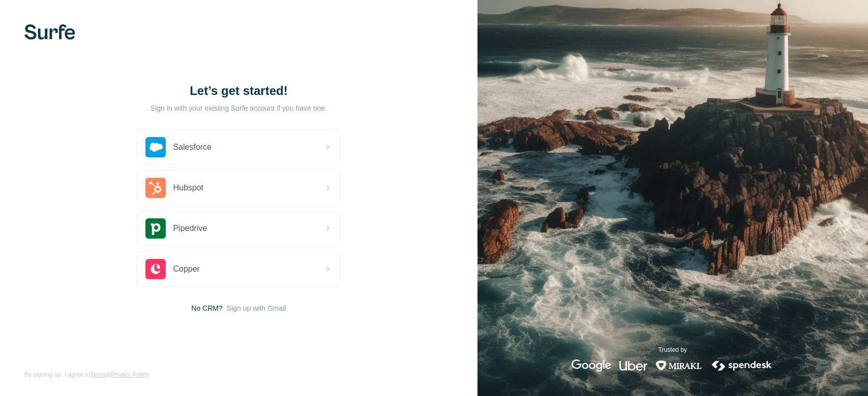 Image resolution: width=868 pixels, height=396 pixels. Describe the element at coordinates (742, 365) in the screenshot. I see `img: spendesk's logo` at that location.